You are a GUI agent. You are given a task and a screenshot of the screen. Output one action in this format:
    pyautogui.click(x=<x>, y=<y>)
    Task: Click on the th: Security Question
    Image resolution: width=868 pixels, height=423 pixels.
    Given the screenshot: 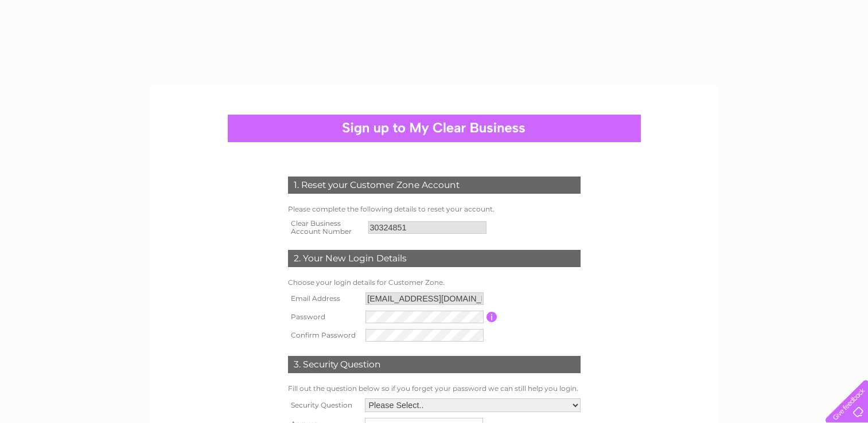 What is the action you would take?
    pyautogui.click(x=323, y=405)
    